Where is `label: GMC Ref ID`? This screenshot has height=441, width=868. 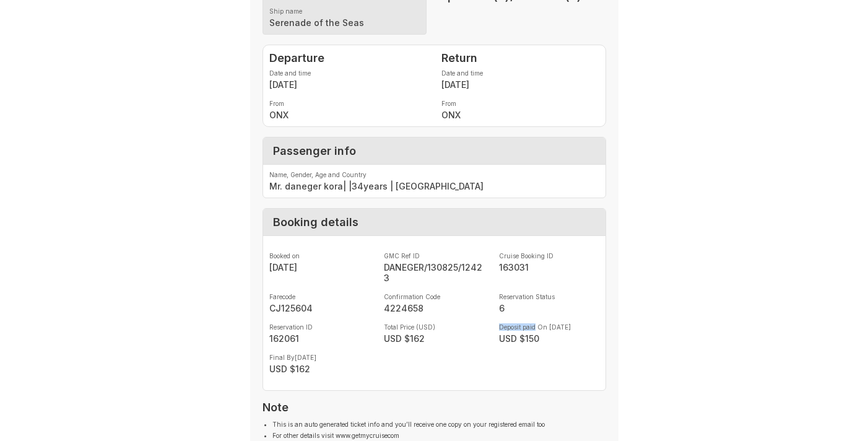 label: GMC Ref ID is located at coordinates (434, 256).